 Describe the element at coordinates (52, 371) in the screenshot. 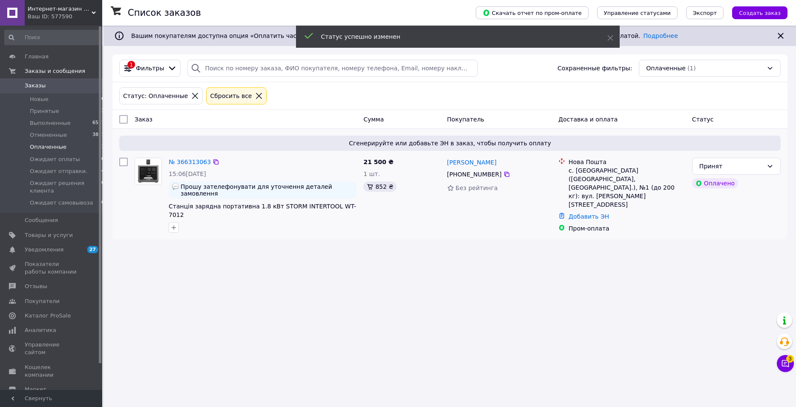

I see `span: Кошелек компании` at that location.